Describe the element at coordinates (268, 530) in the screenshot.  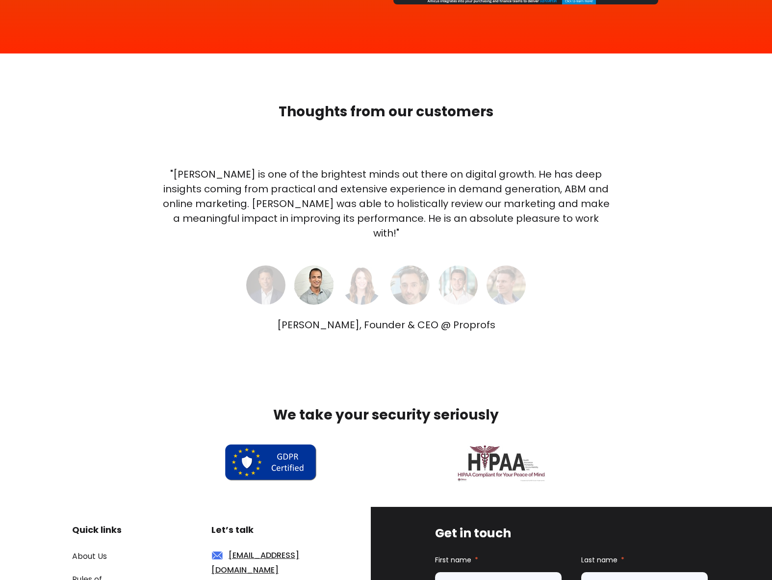
I see `h3: Let’s talk` at that location.